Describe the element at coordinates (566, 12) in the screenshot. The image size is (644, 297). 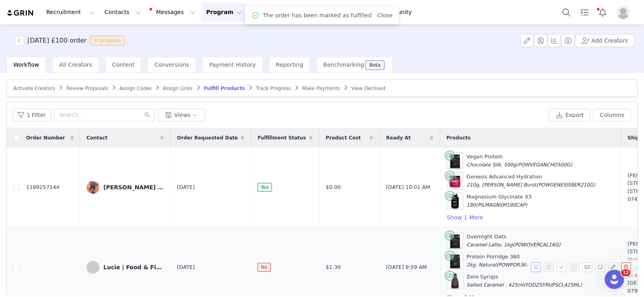
I see `button: Search` at that location.